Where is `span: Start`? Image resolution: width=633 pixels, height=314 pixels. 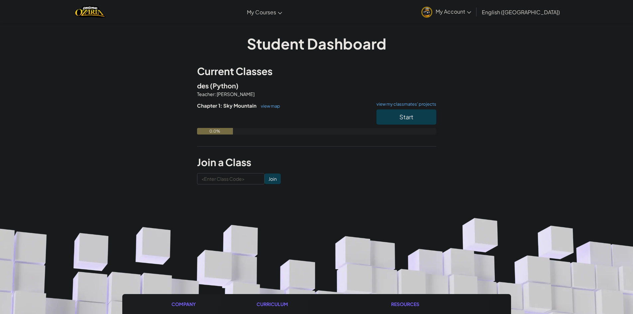 span: Start is located at coordinates (407, 117).